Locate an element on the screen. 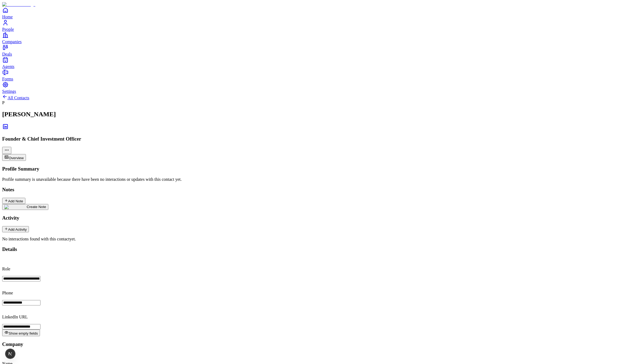 The image size is (627, 364). img: Item Brain Logo is located at coordinates (19, 5).